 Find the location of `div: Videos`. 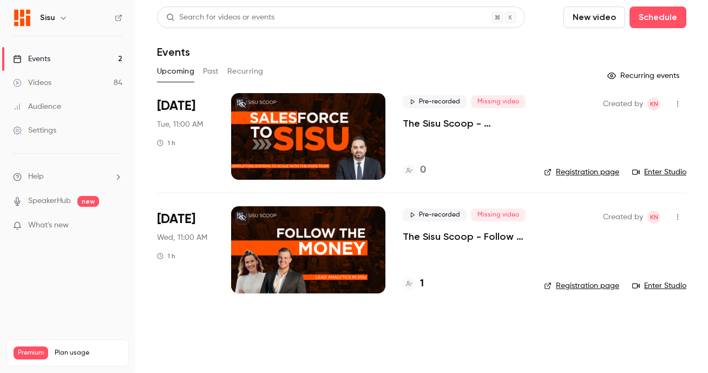

div: Videos is located at coordinates (32, 83).